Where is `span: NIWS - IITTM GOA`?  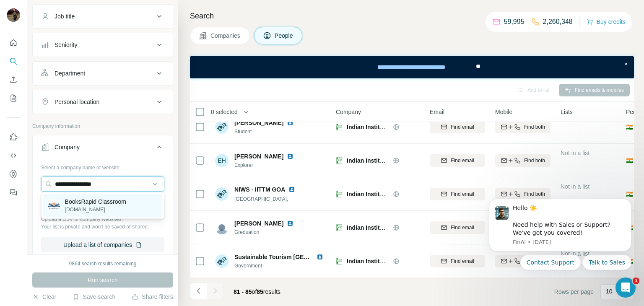 span: NIWS - IITTM GOA is located at coordinates (260, 189).